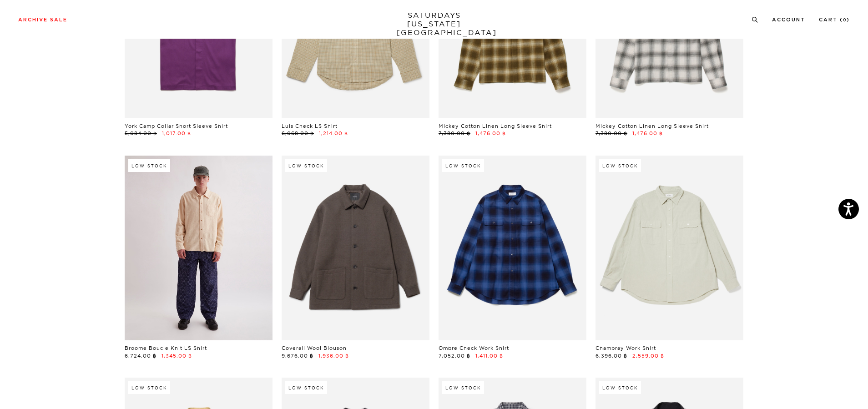 This screenshot has width=868, height=409. Describe the element at coordinates (788, 20) in the screenshot. I see `a: Account` at that location.